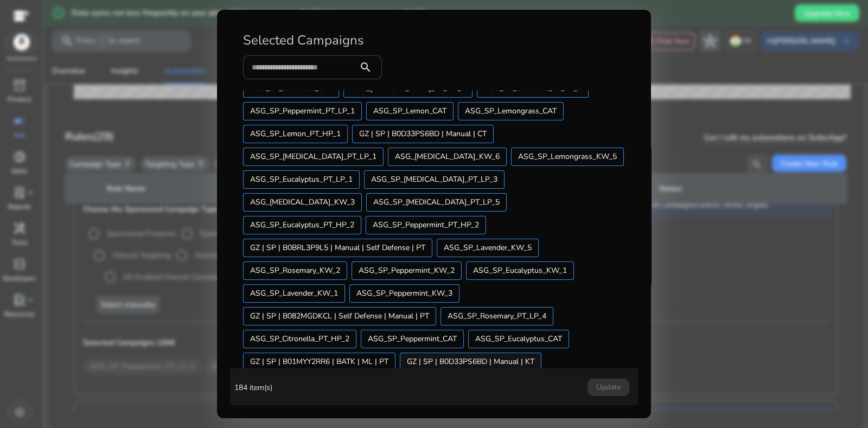 This screenshot has height=428, width=868. I want to click on span: ASG_SP_Lemongrass_KW_5, so click(567, 156).